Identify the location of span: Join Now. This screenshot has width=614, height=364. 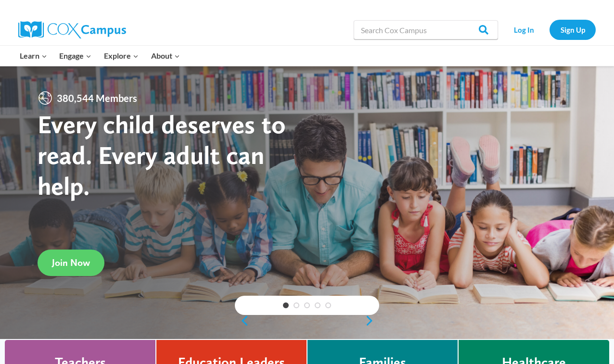
(70, 263).